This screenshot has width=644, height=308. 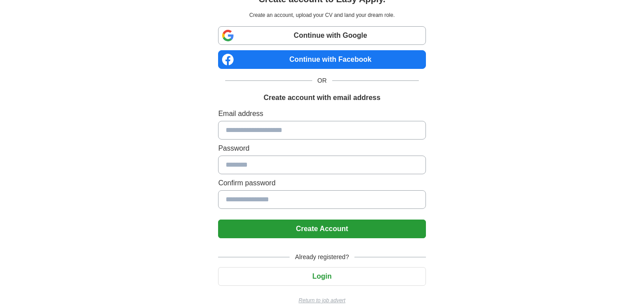 What do you see at coordinates (321, 257) in the screenshot?
I see `span: Already registered?` at bounding box center [321, 257].